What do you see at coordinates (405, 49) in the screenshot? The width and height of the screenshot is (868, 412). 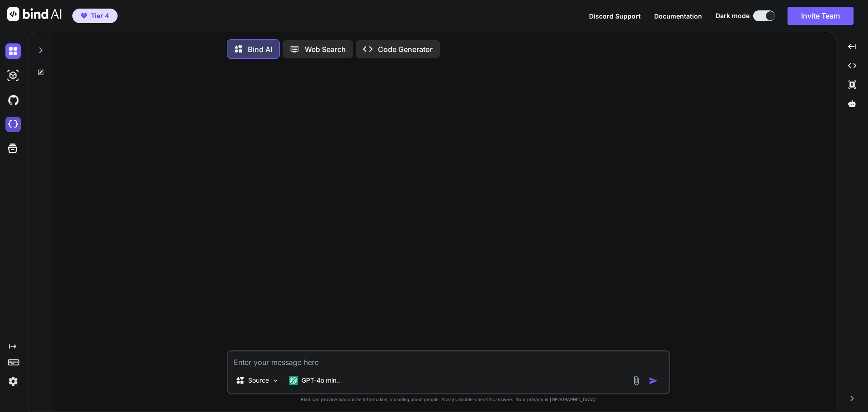 I see `p: Code Generator` at bounding box center [405, 49].